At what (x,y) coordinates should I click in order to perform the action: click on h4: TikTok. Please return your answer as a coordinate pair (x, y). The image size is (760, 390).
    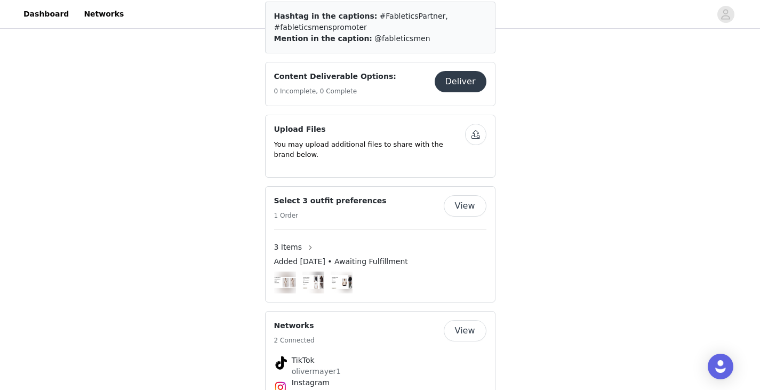
    Looking at the image, I should click on (381, 360).